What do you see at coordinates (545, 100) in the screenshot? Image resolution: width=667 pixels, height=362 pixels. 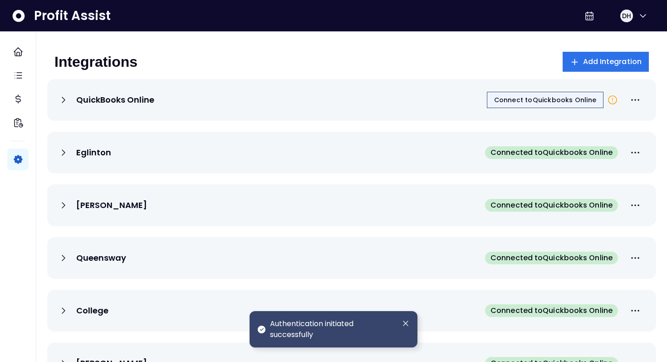 I see `span: Connect to Quickbooks Online` at bounding box center [545, 100].